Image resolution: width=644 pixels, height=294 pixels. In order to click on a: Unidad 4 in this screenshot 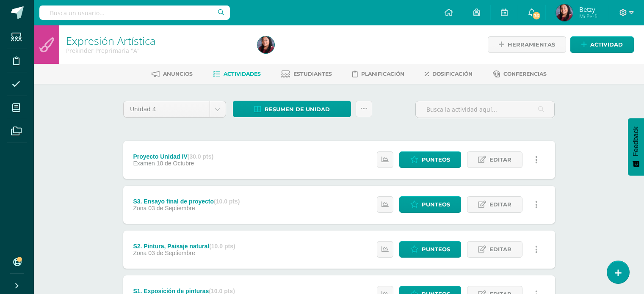, I will do `click(174, 109)`.